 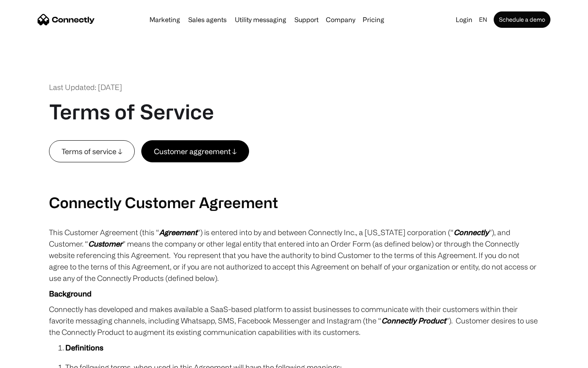 I want to click on div: Terms of service ↓, so click(x=92, y=151).